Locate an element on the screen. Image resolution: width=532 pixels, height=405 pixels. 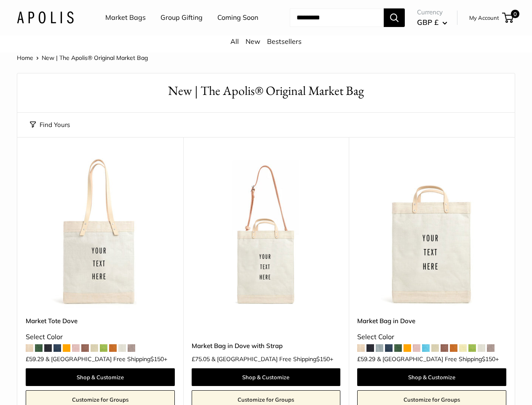
button: GBP £ is located at coordinates (432, 22).